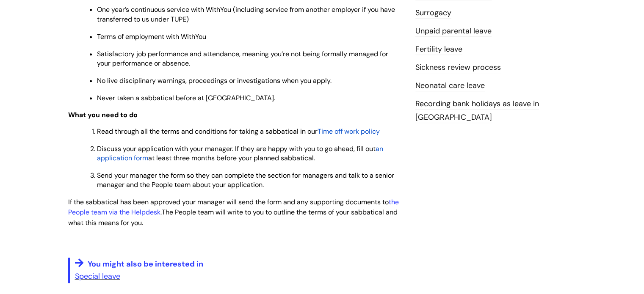  Describe the element at coordinates (349, 131) in the screenshot. I see `a: Time off work policy` at that location.